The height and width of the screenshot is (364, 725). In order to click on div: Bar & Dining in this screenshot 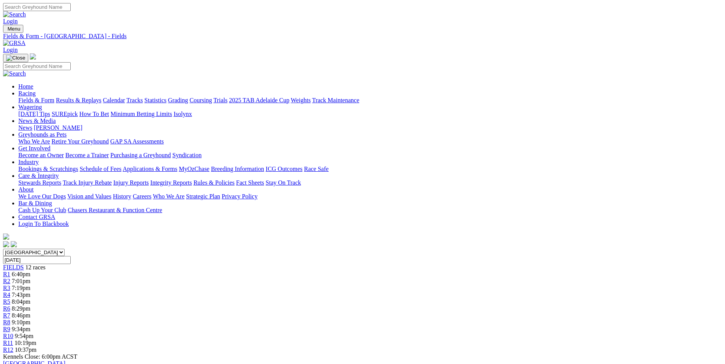, I will do `click(370, 211)`.